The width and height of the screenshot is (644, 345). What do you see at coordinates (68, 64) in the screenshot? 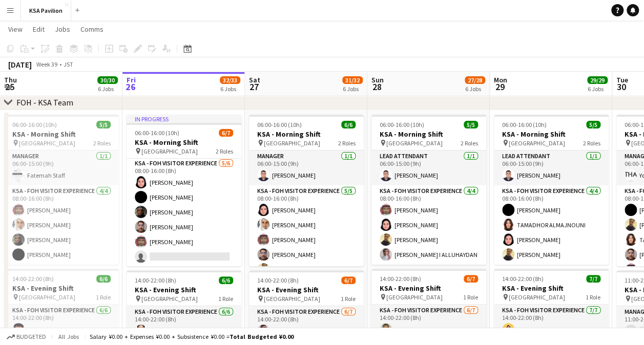
I see `div: JST` at bounding box center [68, 64].